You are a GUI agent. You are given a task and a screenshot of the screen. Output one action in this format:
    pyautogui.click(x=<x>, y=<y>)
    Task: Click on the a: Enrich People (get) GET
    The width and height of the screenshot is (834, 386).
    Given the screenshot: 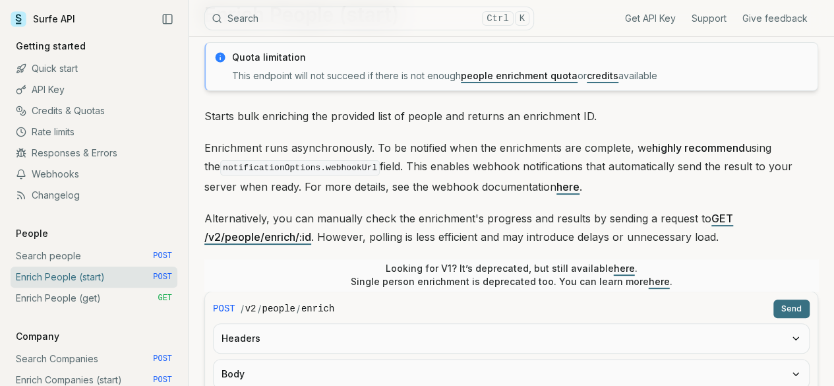 What is the action you would take?
    pyautogui.click(x=94, y=298)
    